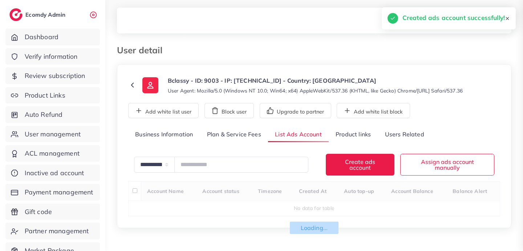 The height and width of the screenshot is (251, 523). Describe the element at coordinates (360, 164) in the screenshot. I see `button: Create ads account` at that location.